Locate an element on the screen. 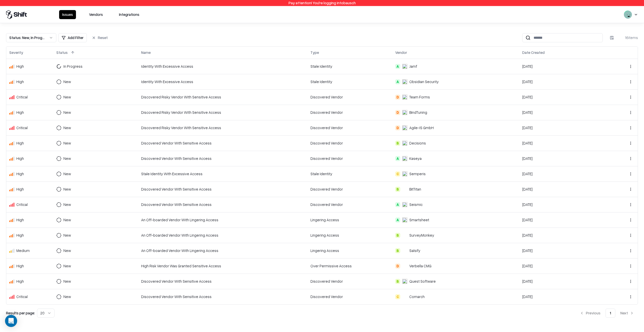 The height and width of the screenshot is (332, 644). img: Decisions is located at coordinates (405, 143).